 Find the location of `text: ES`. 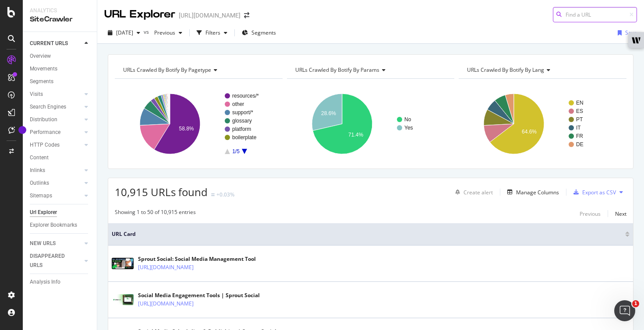

text: ES is located at coordinates (580, 111).